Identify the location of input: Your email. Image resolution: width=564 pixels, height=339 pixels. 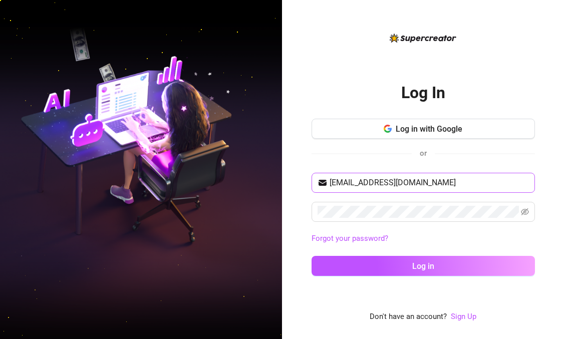
(429, 183).